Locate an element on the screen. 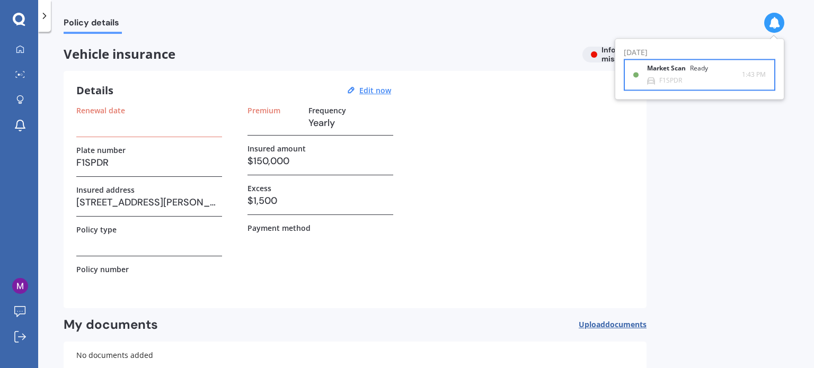 The height and width of the screenshot is (368, 814). b: Market Scan is located at coordinates (668, 69).